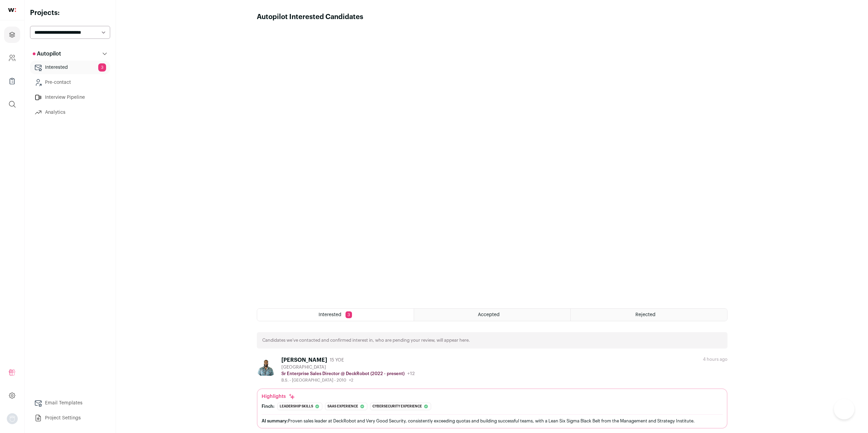 This screenshot has height=433, width=868. I want to click on div: Saas experience, so click(346, 406).